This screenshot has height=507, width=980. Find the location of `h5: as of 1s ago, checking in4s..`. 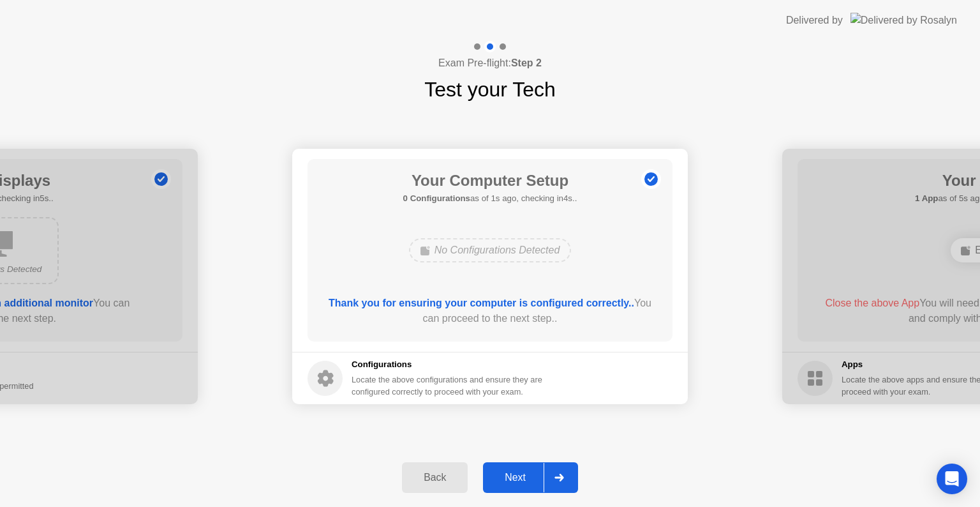

h5: as of 1s ago, checking in4s.. is located at coordinates (490, 198).